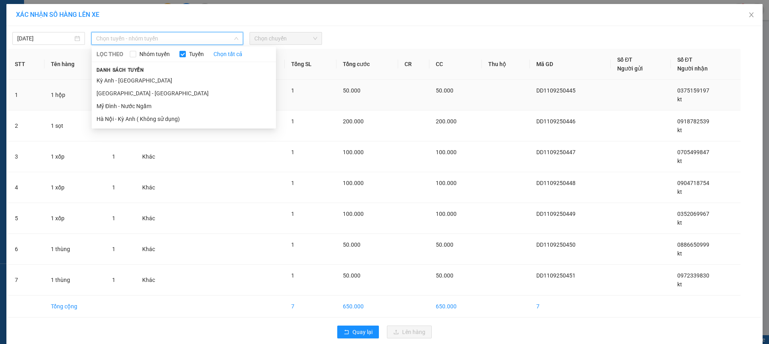 The image size is (769, 344). Describe the element at coordinates (556, 121) in the screenshot. I see `span: DD1109250446` at that location.